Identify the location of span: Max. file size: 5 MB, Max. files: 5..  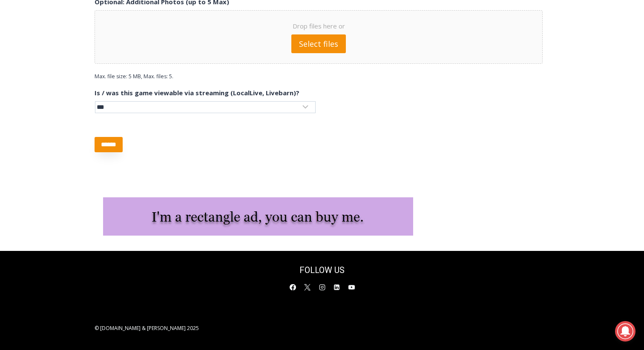
(137, 73).